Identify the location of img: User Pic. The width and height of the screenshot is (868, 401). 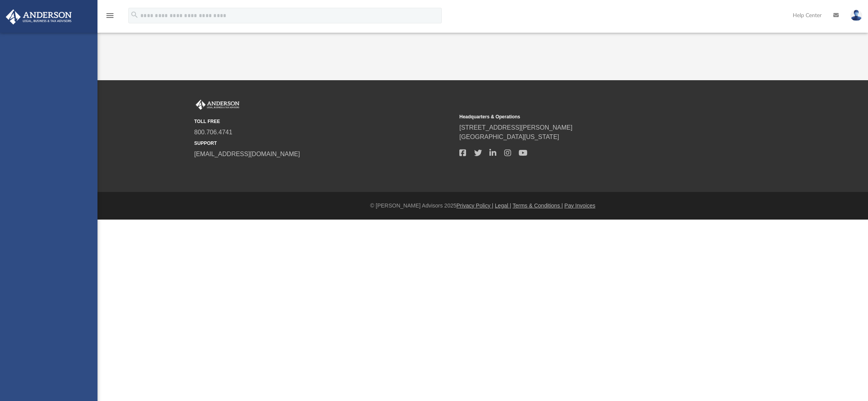
(856, 15).